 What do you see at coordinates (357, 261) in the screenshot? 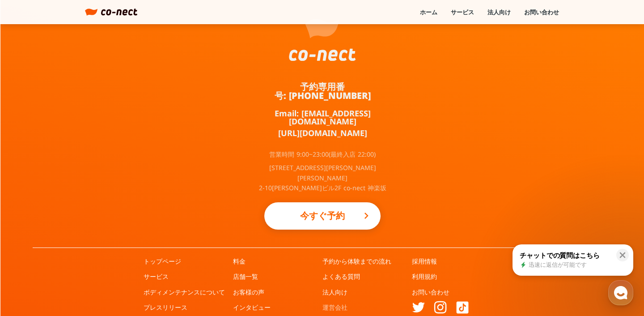
I see `a: 予約から体験までの流れ` at bounding box center [357, 261].